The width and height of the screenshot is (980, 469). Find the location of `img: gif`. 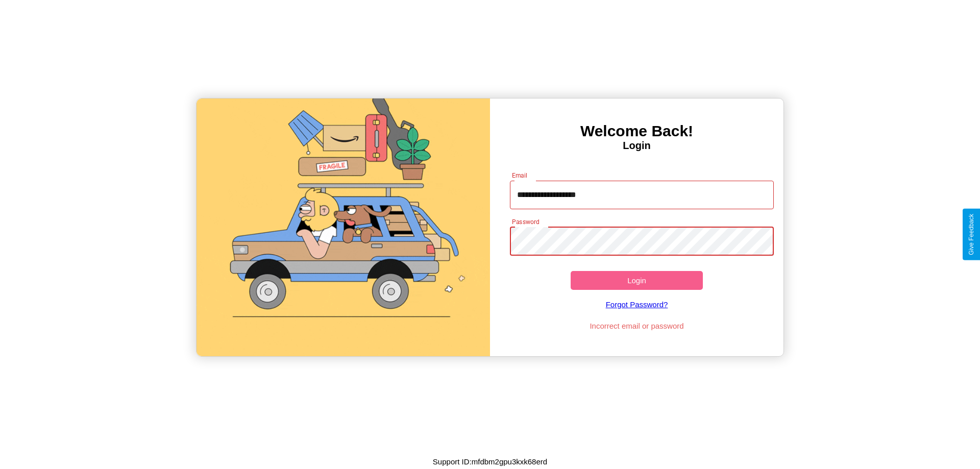

img: gif is located at coordinates (343, 228).